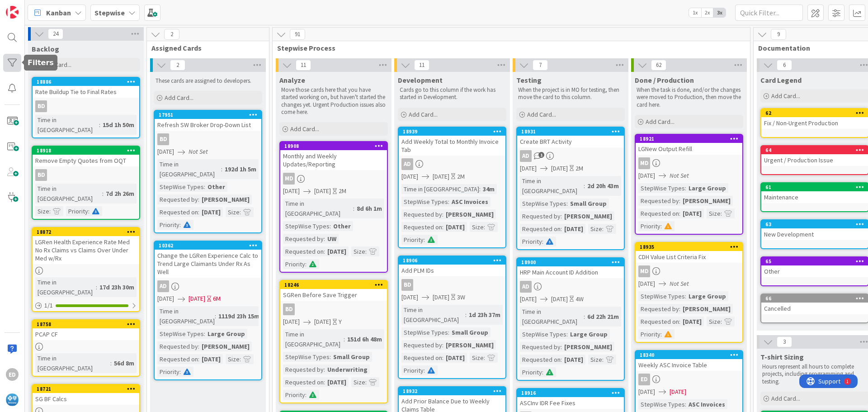 Image resolution: width=868 pixels, height=412 pixels. I want to click on div: 18939Add Weekly Total to Monthly Invoice Tab, so click(452, 142).